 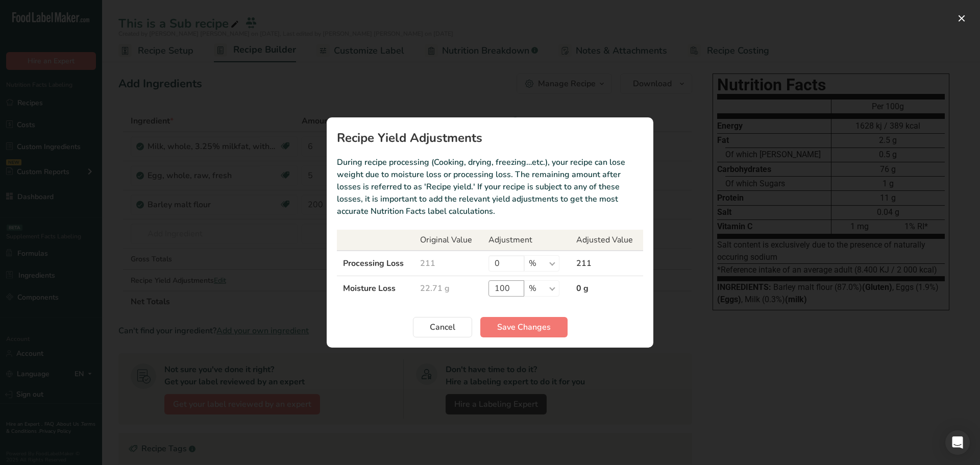 What do you see at coordinates (376, 288) in the screenshot?
I see `td: Moisture Loss` at bounding box center [376, 288].